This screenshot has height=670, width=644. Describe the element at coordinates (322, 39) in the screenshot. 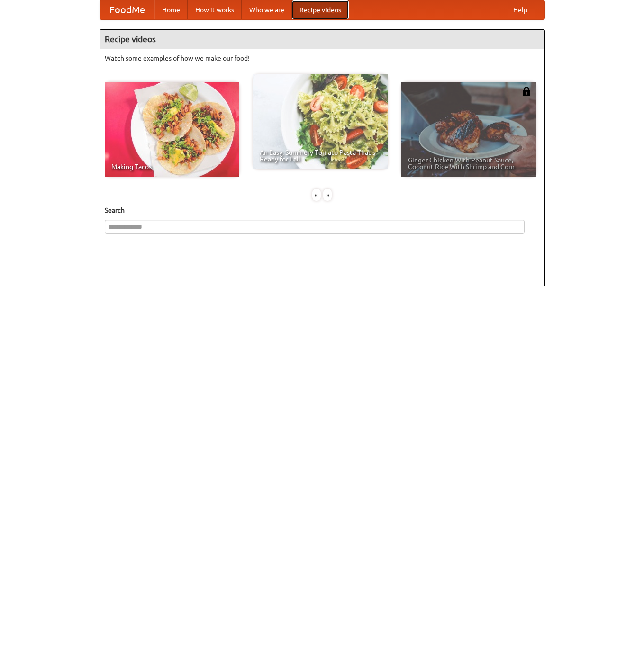

I see `h4: Recipe videos` at that location.